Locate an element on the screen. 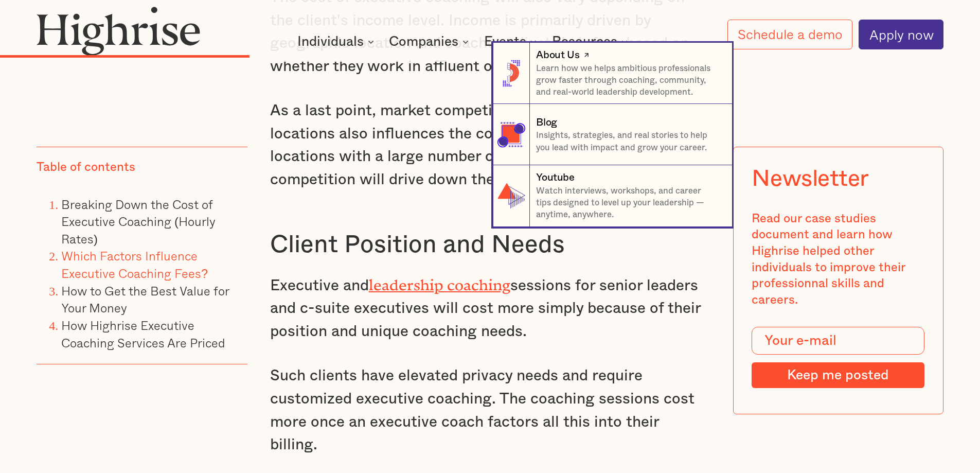 The image size is (980, 473). p: Learn how we helps ambitious professionals grow faster through coaching, community, and real-worl... is located at coordinates (627, 81).